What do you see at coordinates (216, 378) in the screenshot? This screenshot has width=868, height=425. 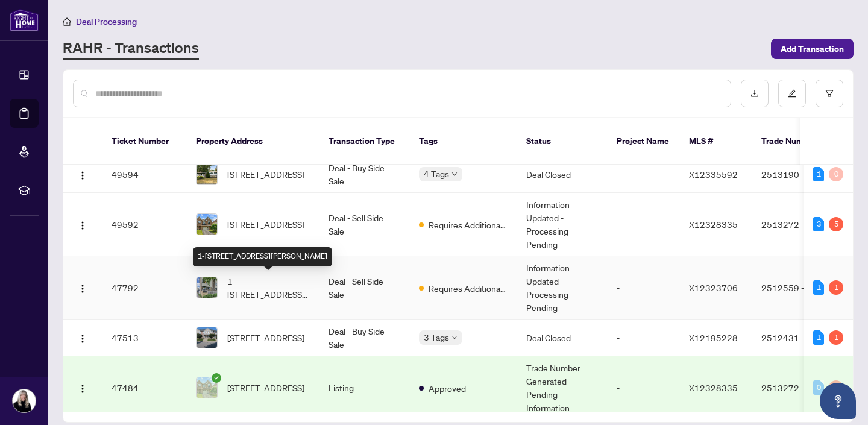 I see `span: check-circle` at bounding box center [216, 378].